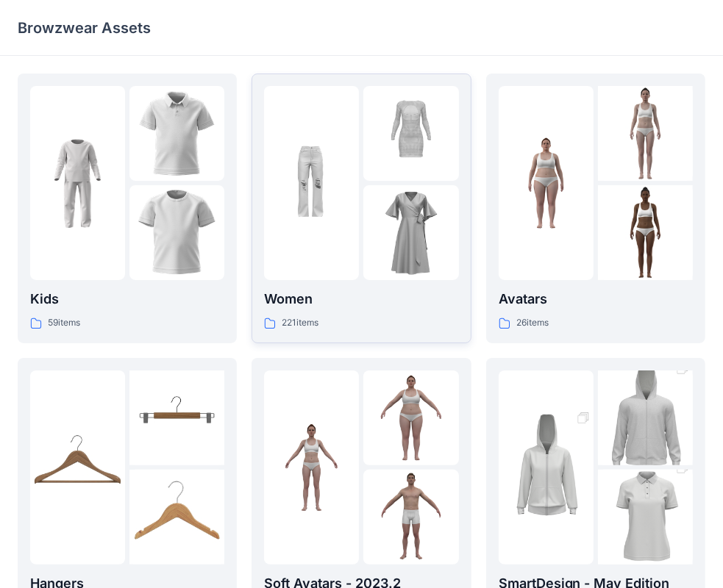 The image size is (723, 588). What do you see at coordinates (127, 208) in the screenshot?
I see `a: folder 1folder 2folder 3Kids59items` at bounding box center [127, 208].